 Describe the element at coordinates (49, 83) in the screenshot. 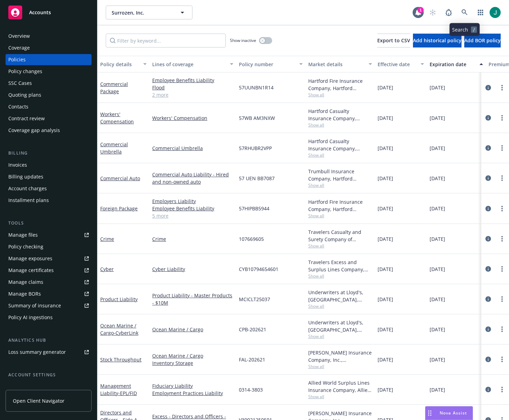

I see `a: SSC Cases` at that location.